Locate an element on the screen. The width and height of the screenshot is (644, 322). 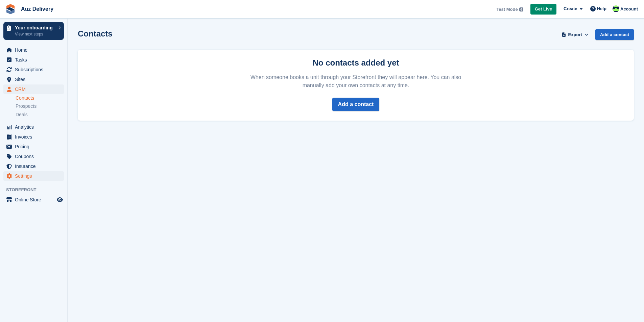
span: Insurance is located at coordinates (35, 166).